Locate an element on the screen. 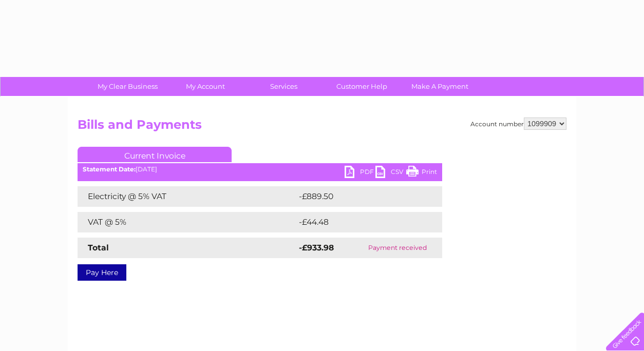  a: My Clear Business is located at coordinates (128, 86).